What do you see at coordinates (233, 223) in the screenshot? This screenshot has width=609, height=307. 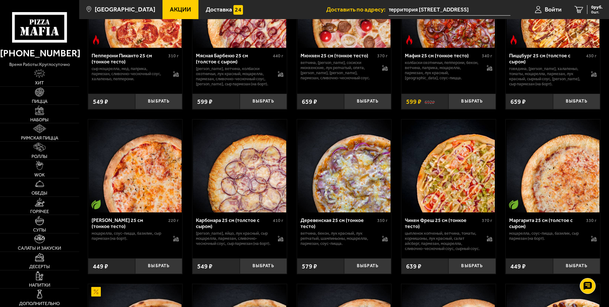 I see `div: Карбонара 25 см (толстое с сыром)` at bounding box center [233, 223].